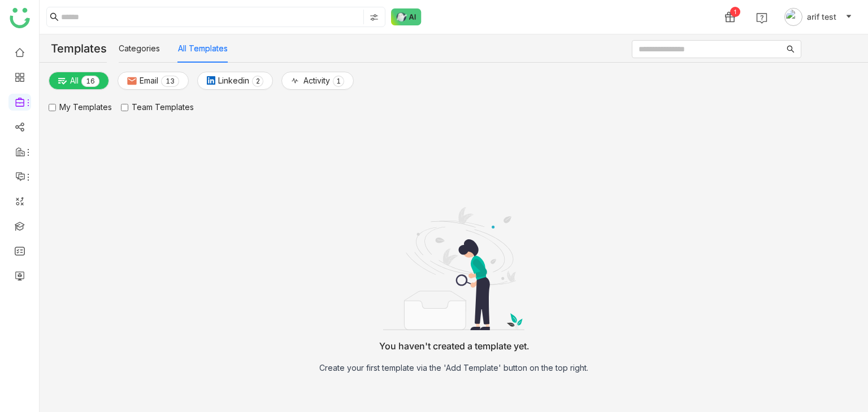 The width and height of the screenshot is (868, 412). Describe the element at coordinates (338, 82) in the screenshot. I see `nz-badge-sup: 1` at that location.